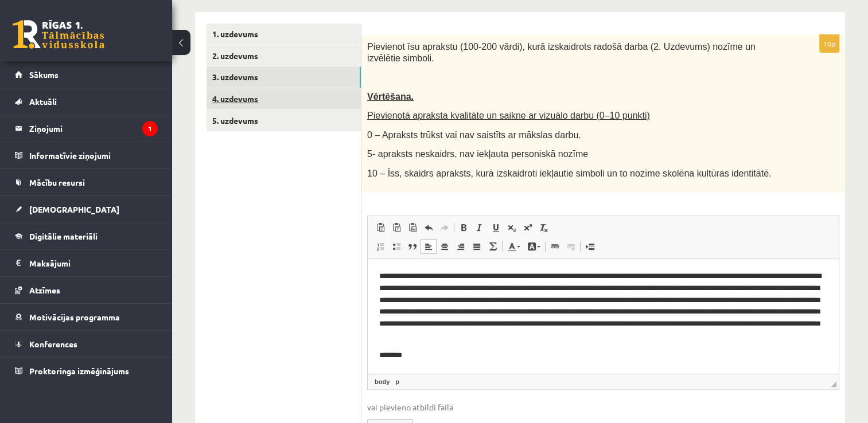 Image resolution: width=868 pixels, height=423 pixels. Describe the element at coordinates (94, 156) in the screenshot. I see `legend: Informatīvie ziņojumi` at that location.